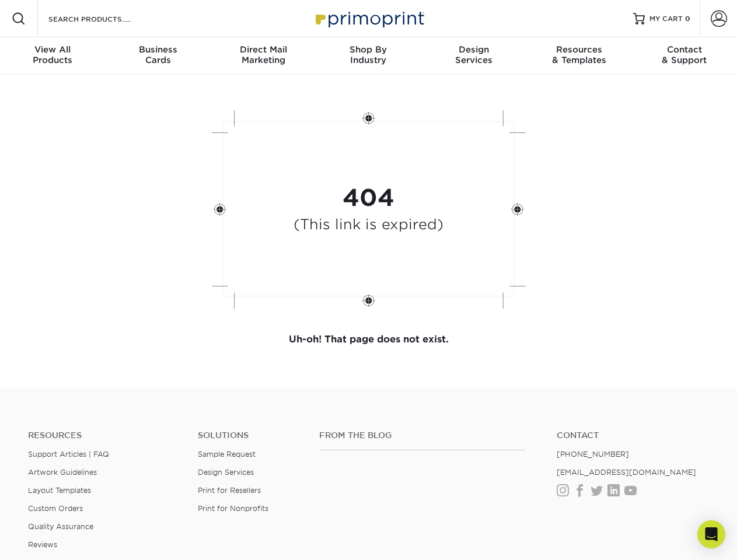  I want to click on a: DesignServices, so click(474, 56).